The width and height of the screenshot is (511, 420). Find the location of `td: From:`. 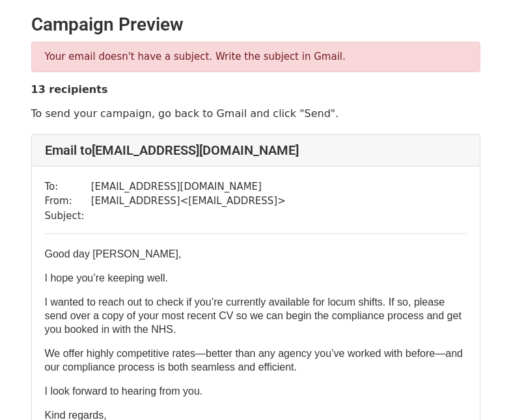

td: From: is located at coordinates (68, 201).